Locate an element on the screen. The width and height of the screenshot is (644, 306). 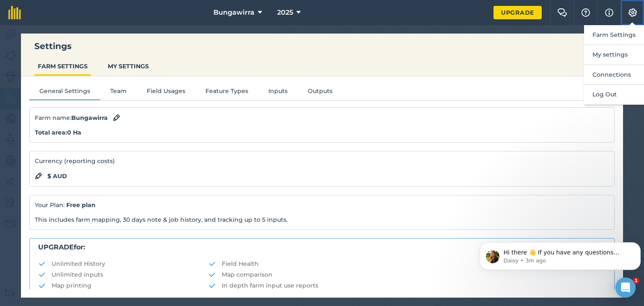
p: This includes farm mapping, 30 days note & job history, and tracking up to 5 inputs. is located at coordinates (322, 219).